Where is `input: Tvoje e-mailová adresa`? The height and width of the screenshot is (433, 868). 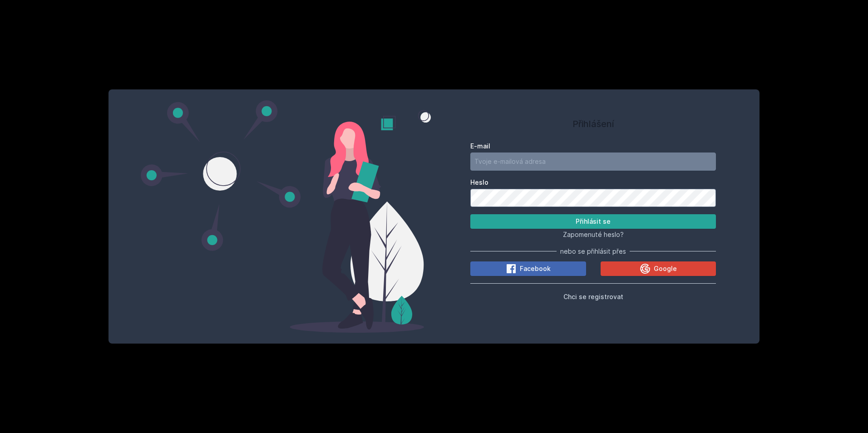 input: Tvoje e-mailová adresa is located at coordinates (593, 162).